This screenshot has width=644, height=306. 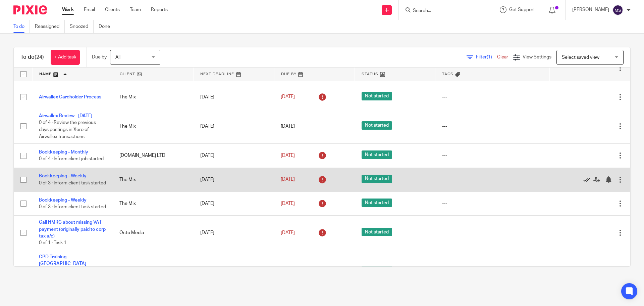 What do you see at coordinates (70, 97) in the screenshot?
I see `a: Airwallex Cardholder Process` at bounding box center [70, 97].